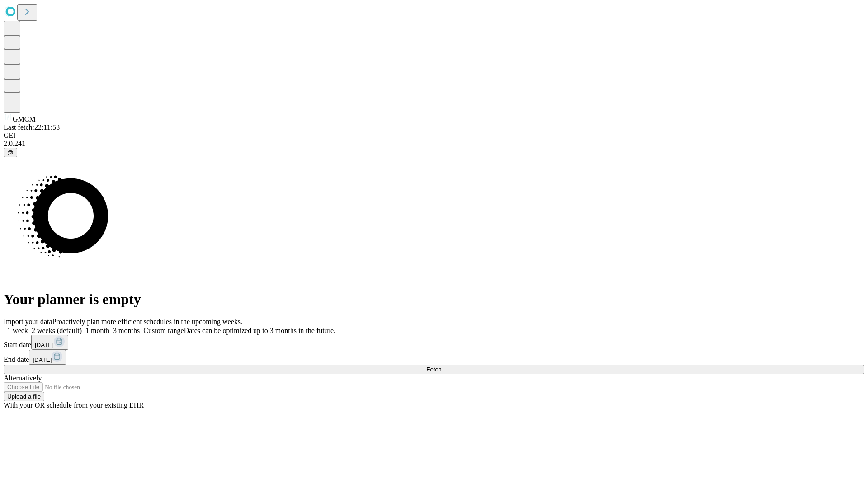 This screenshot has height=488, width=868. What do you see at coordinates (434, 357) in the screenshot?
I see `div: End date` at bounding box center [434, 357].